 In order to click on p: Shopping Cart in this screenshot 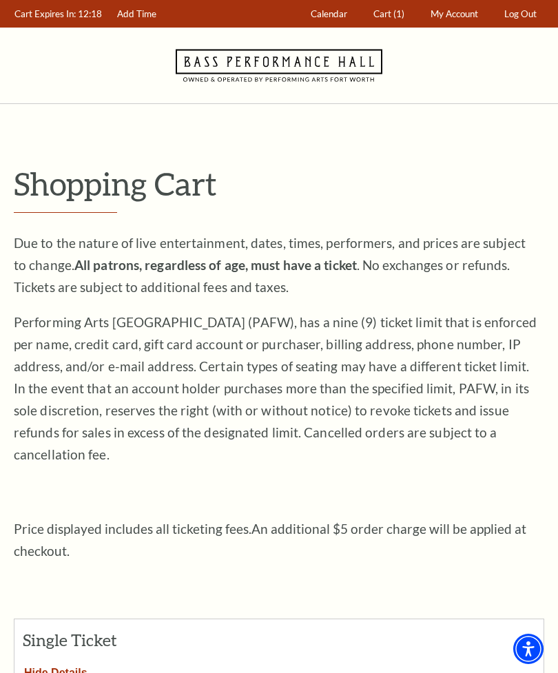, I will do `click(279, 183)`.